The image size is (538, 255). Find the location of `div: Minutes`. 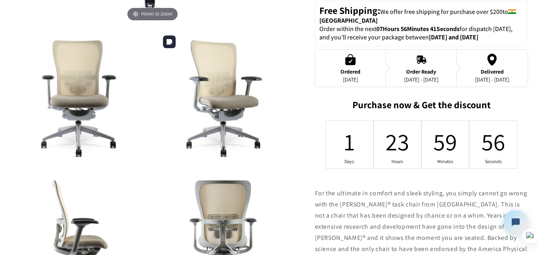

div: Minutes is located at coordinates (445, 162).